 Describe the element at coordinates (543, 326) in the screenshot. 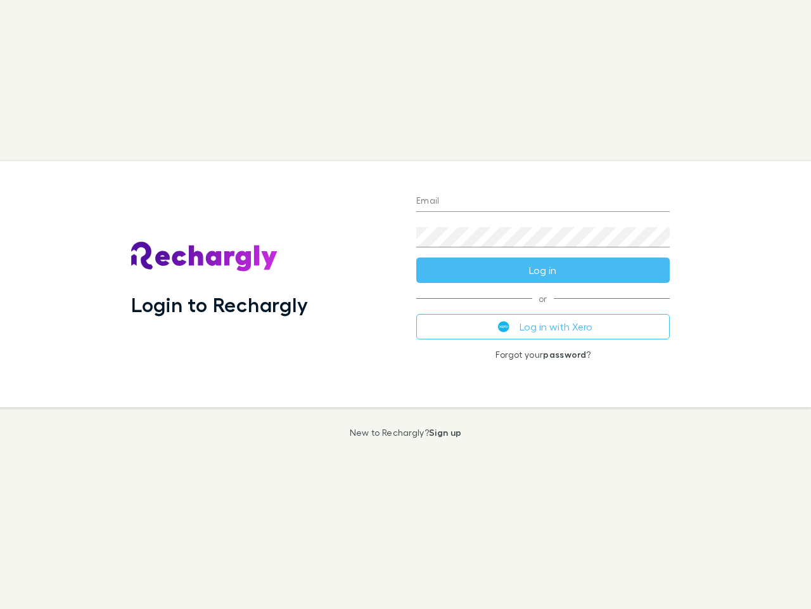

I see `button: Log in with Xero` at that location.